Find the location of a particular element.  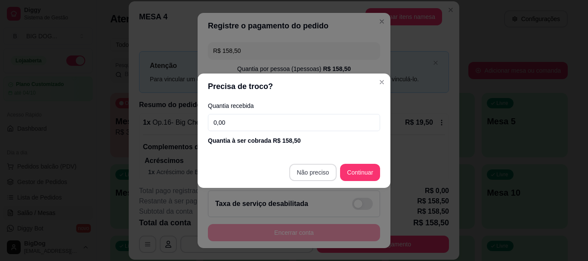

header: Precisa de troco? is located at coordinates (294, 87).